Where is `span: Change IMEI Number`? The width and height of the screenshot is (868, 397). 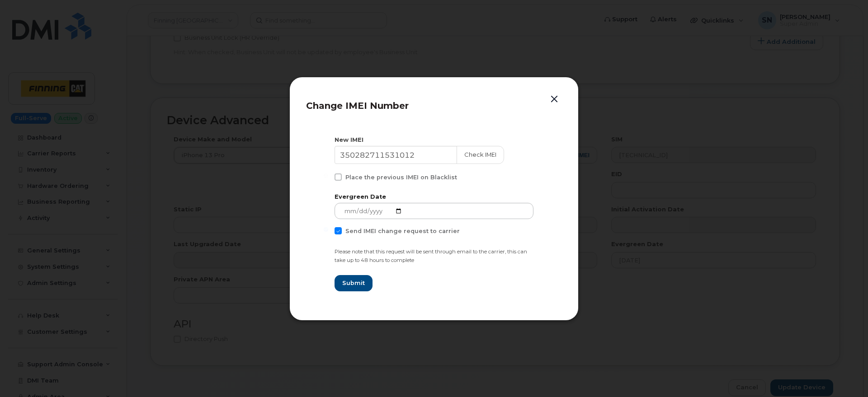 span: Change IMEI Number is located at coordinates (357, 106).